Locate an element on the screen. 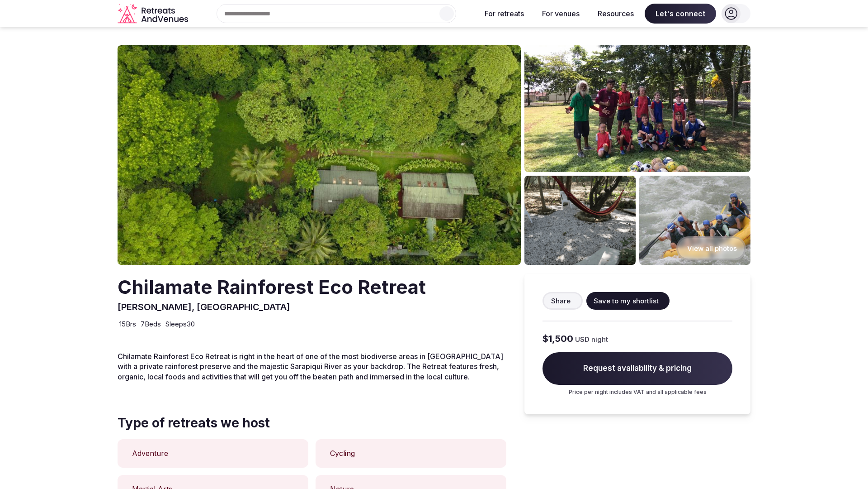 This screenshot has height=489, width=868. span: Let's connect is located at coordinates (680, 13).